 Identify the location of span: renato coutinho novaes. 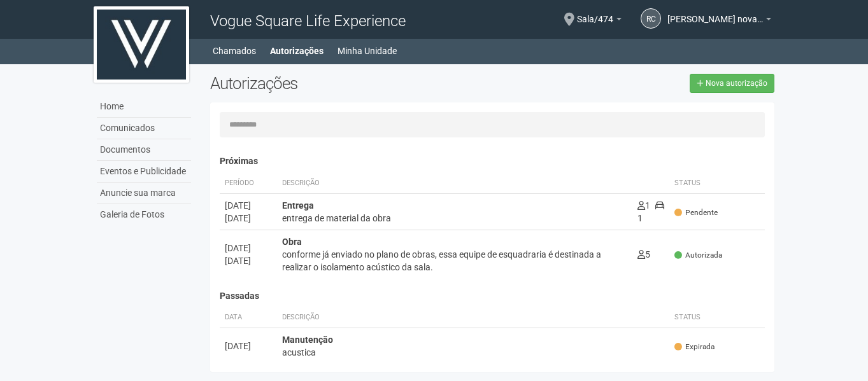
(715, 13).